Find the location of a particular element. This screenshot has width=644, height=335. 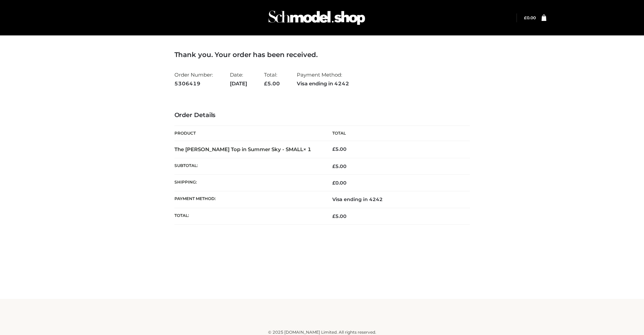

img: Schmodel Admin 964 is located at coordinates (316, 18).